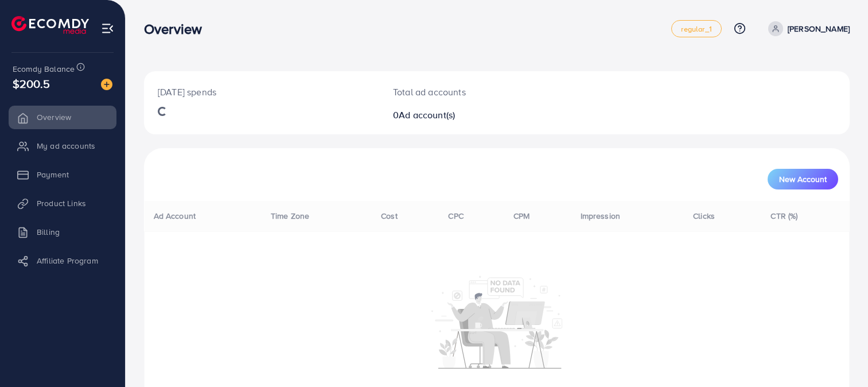 The height and width of the screenshot is (387, 868). Describe the element at coordinates (43, 69) in the screenshot. I see `span: Ecomdy Balance` at that location.